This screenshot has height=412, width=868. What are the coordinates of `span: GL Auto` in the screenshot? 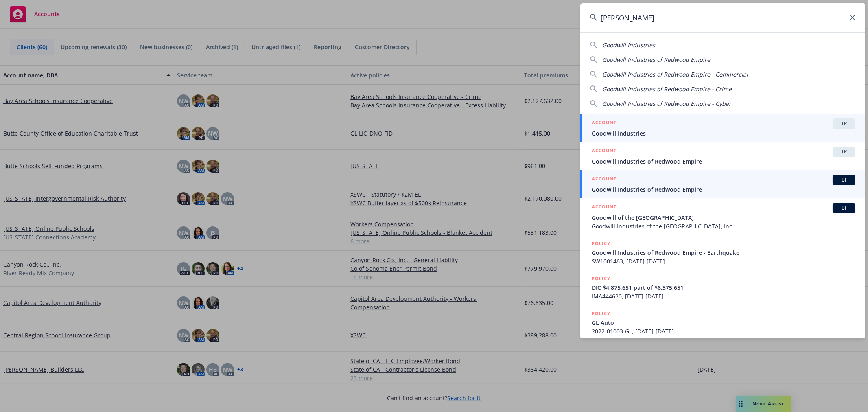 It's located at (724, 322).